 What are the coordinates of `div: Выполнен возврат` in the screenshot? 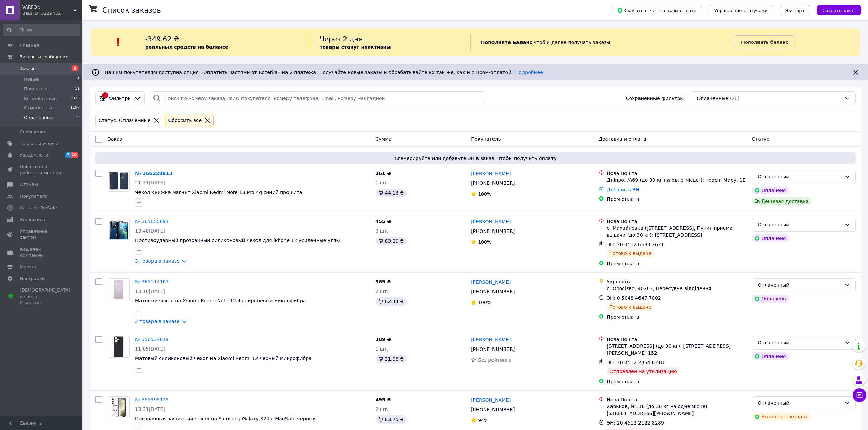 It's located at (781, 416).